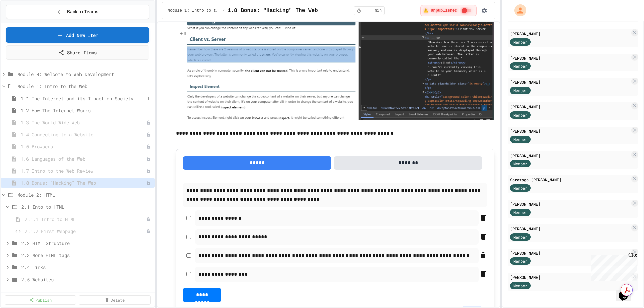 The width and height of the screenshot is (644, 308). What do you see at coordinates (87, 243) in the screenshot?
I see `span: 2.2 HTML Structure` at bounding box center [87, 243].